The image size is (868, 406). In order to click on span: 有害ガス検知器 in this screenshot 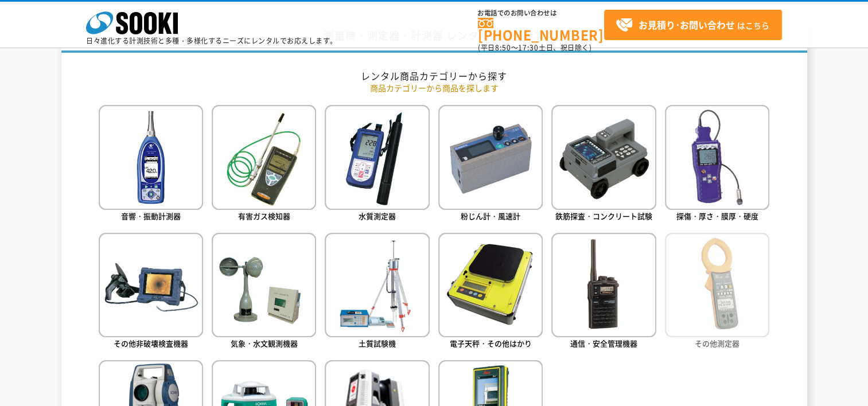, I will do `click(264, 216)`.